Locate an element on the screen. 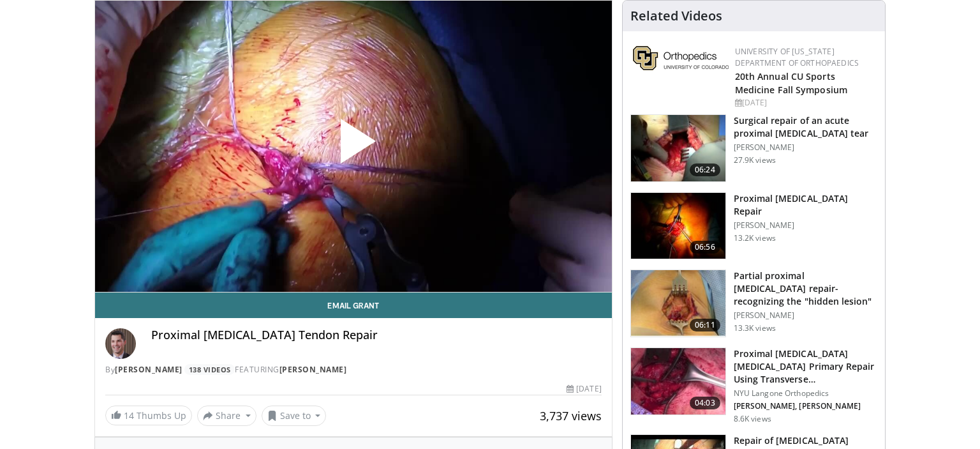 This screenshot has height=449, width=980. a: Email Grant is located at coordinates (354, 305).